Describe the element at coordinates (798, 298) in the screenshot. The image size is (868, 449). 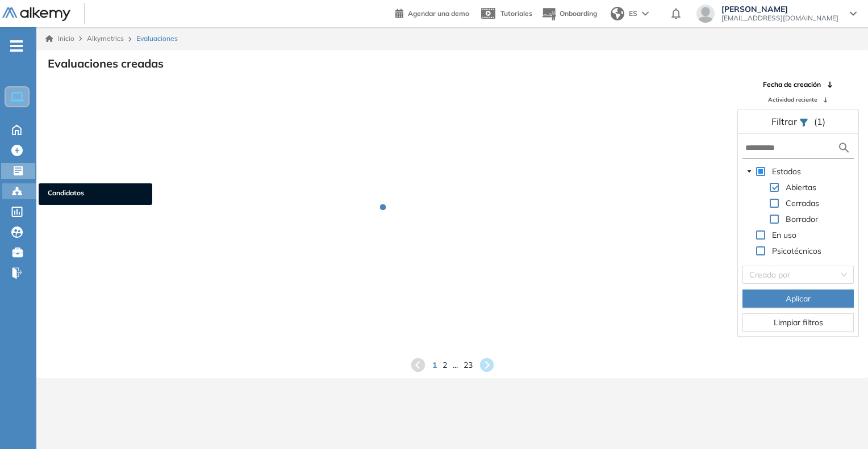
I see `button: Aplicar` at that location.